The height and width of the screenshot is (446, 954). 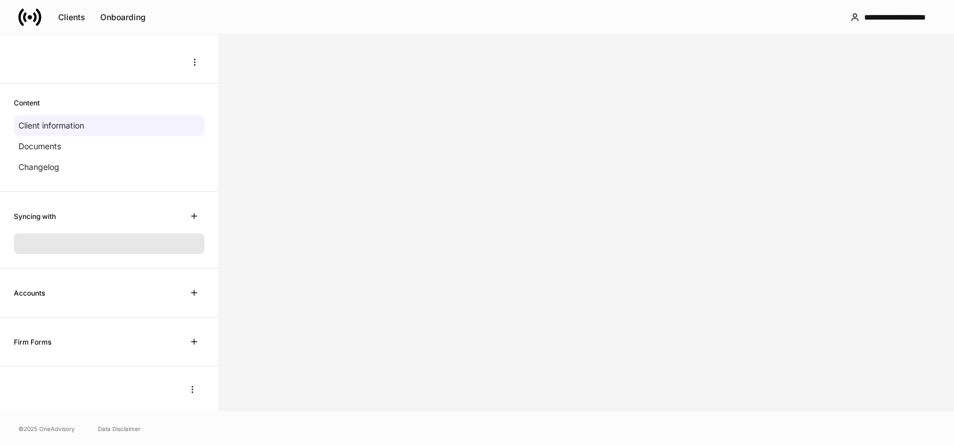 What do you see at coordinates (27, 103) in the screenshot?
I see `h6: Content` at bounding box center [27, 103].